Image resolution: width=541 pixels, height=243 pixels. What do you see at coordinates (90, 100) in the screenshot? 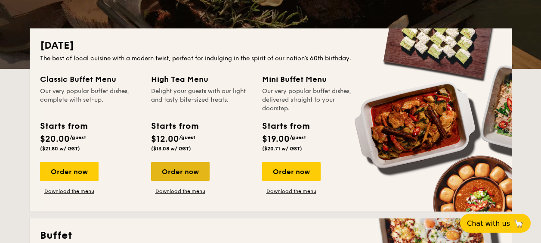
I see `div: Our very popular buffet dishes, complete with set-up.` at bounding box center [90, 100].